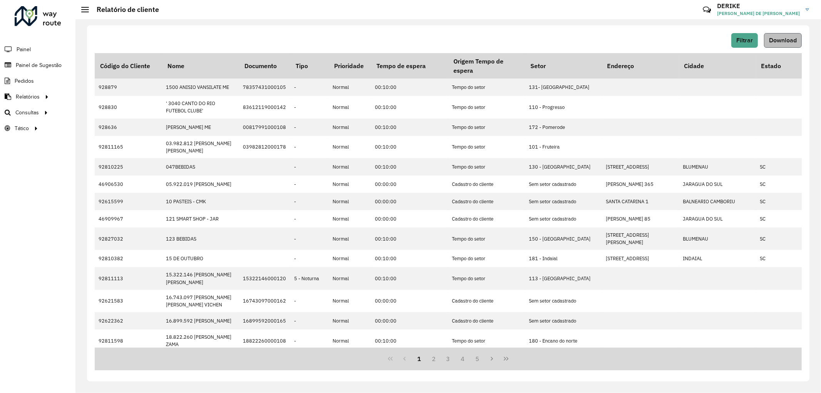 Image resolution: width=821 pixels, height=393 pixels. What do you see at coordinates (128, 107) in the screenshot?
I see `td: 928830` at bounding box center [128, 107].